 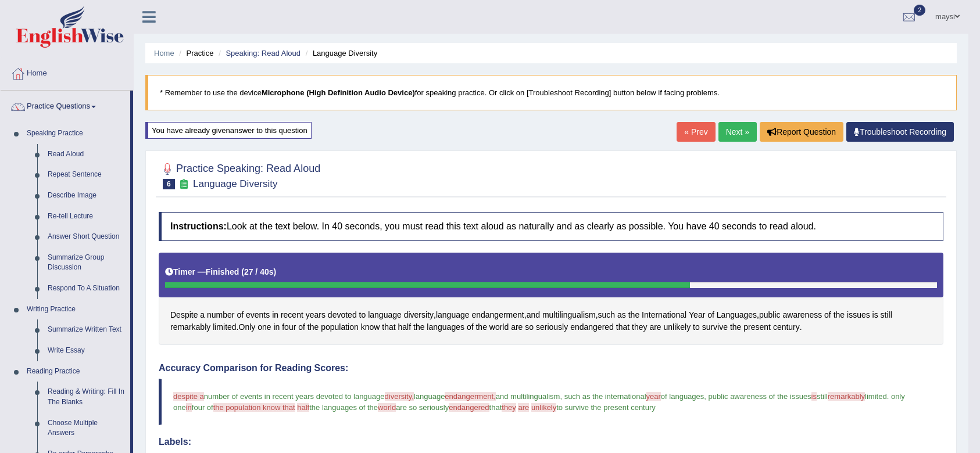 I want to click on a: Write Essay, so click(x=86, y=351).